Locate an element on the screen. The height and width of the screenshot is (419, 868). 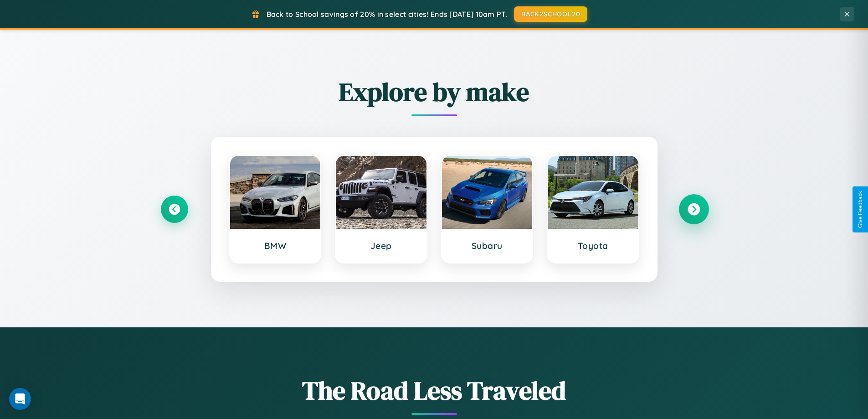
button: BACK2SCHOOL20 is located at coordinates (550, 14).